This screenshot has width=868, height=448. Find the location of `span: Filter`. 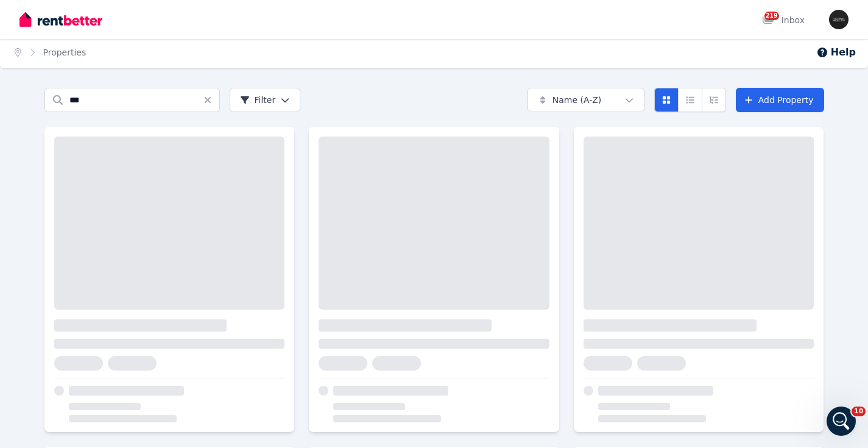

span: Filter is located at coordinates (258, 100).